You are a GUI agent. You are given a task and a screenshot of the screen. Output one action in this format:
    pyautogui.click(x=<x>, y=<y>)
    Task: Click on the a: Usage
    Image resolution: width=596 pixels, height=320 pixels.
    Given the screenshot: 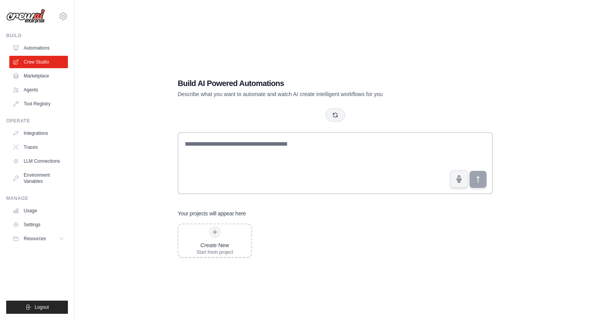 What is the action you would take?
    pyautogui.click(x=38, y=211)
    